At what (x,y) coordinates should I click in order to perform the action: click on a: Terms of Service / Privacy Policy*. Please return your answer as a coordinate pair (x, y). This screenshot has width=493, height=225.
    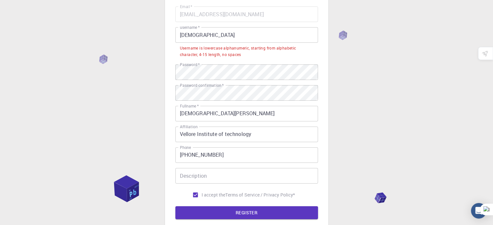
    Looking at the image, I should click on (260, 195).